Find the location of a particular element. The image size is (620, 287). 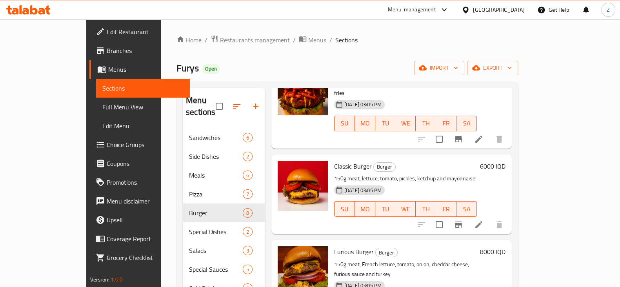

span: Promotions is located at coordinates (145, 182).